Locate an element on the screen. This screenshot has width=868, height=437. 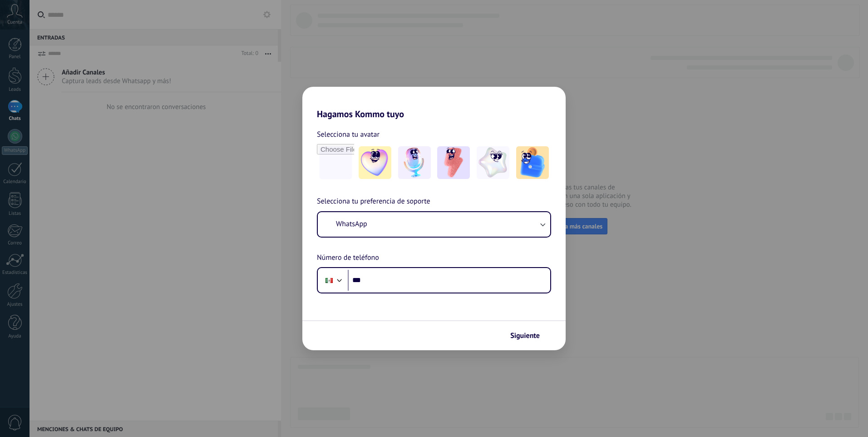
h2: Hagamos Kommo tuyo is located at coordinates (434, 103).